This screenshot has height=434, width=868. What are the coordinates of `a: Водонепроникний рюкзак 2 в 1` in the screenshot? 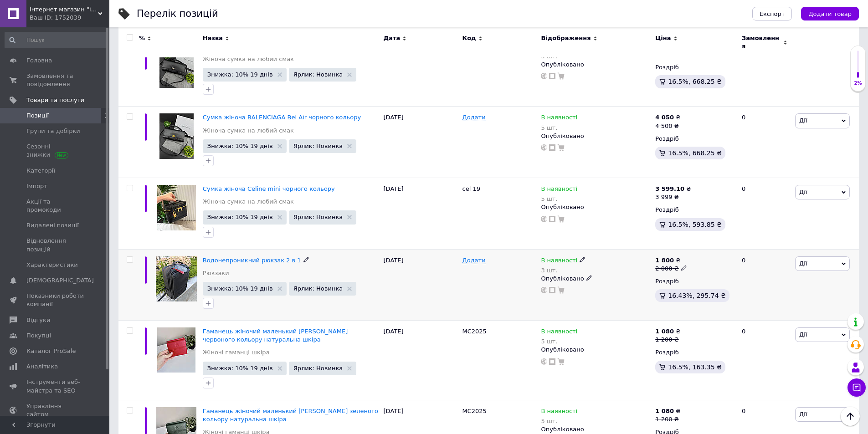 It's located at (252, 260).